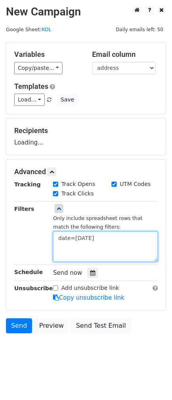 This screenshot has height=400, width=172. What do you see at coordinates (90, 288) in the screenshot?
I see `label: Add unsubscribe link` at bounding box center [90, 288].